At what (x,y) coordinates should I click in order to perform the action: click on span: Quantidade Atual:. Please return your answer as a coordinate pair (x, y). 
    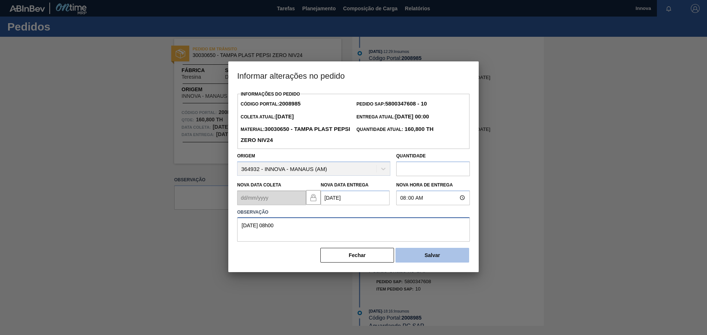
    Looking at the image, I should click on (395, 130).